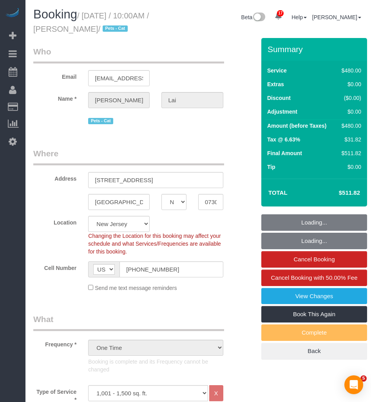  Describe the element at coordinates (314, 296) in the screenshot. I see `a: View Changes` at that location.